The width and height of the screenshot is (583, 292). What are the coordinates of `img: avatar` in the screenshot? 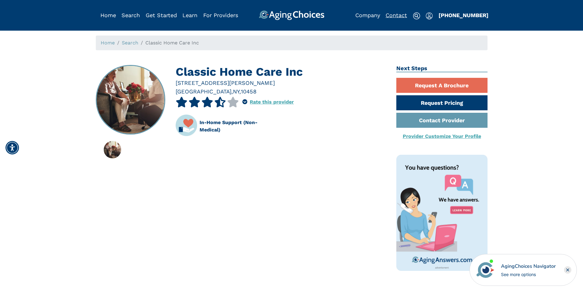 It's located at (486, 270).